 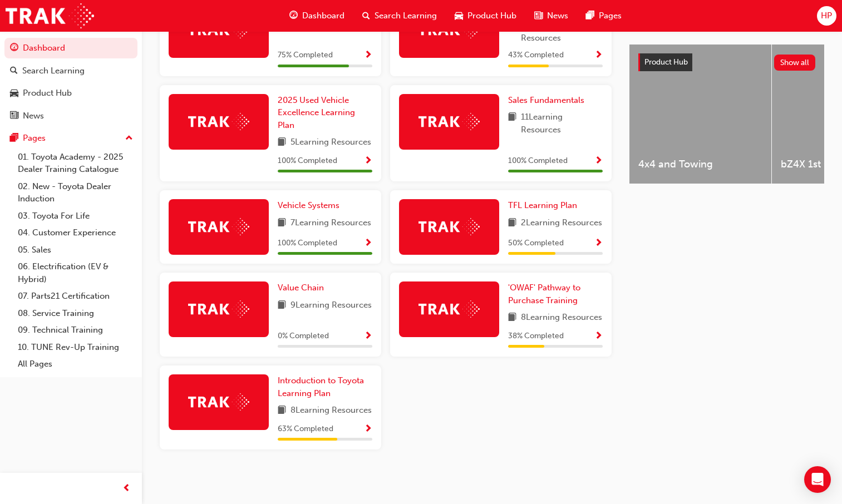 What do you see at coordinates (71, 71) in the screenshot?
I see `a: Search Learning` at bounding box center [71, 71].